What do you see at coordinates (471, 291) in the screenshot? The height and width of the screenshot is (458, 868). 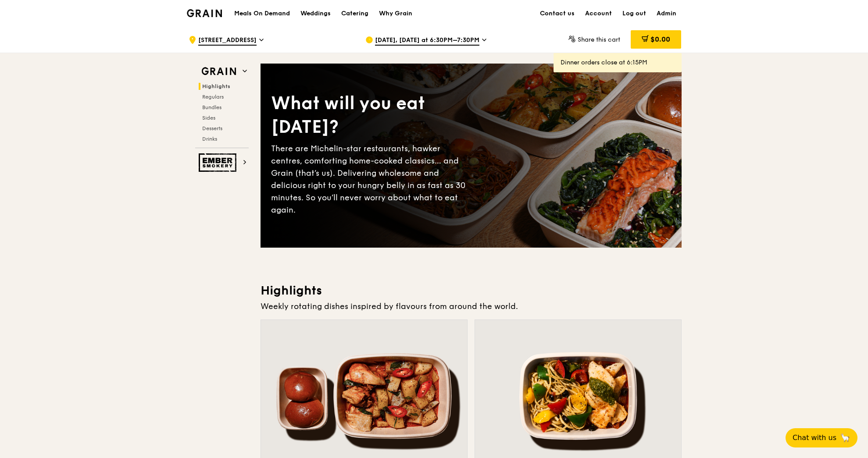 I see `h3: Highlights` at bounding box center [471, 291].